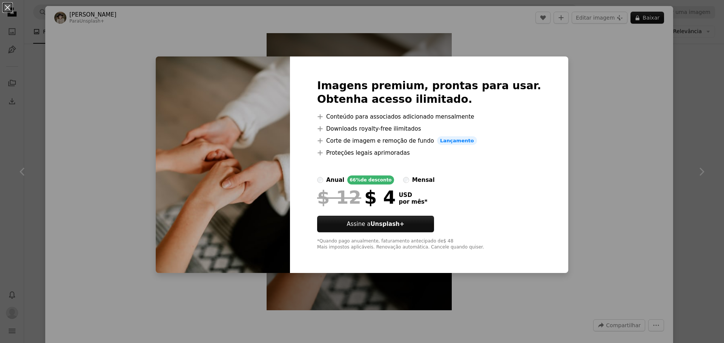  What do you see at coordinates (429, 93) in the screenshot?
I see `h2: Imagens premium, prontas para usar. Obtenha acesso ilimitado.` at bounding box center [429, 93].